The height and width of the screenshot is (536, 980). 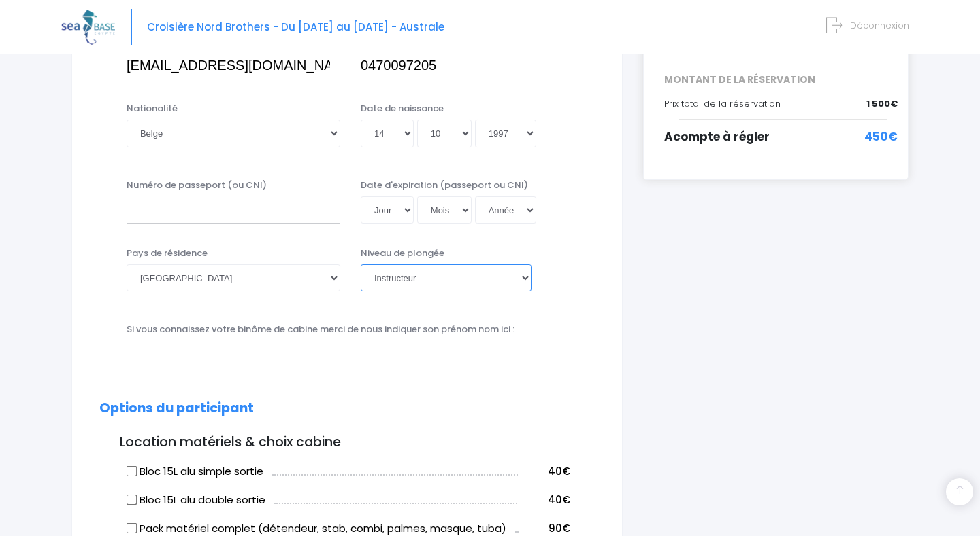 I want to click on h2: Options du participant, so click(x=347, y=409).